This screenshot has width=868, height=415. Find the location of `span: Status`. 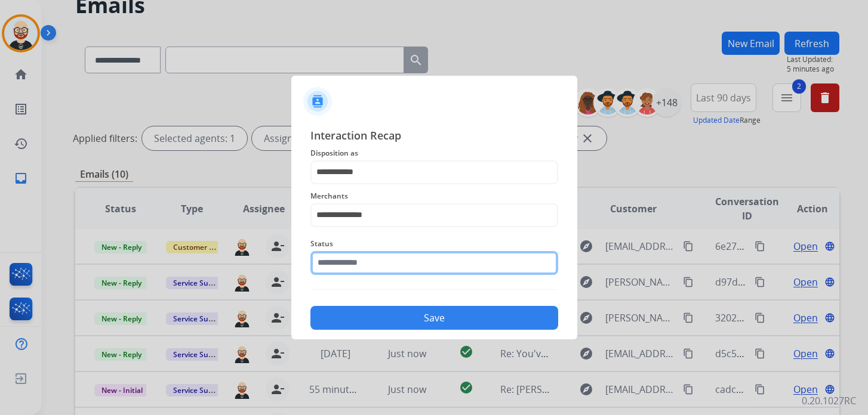

span: Status is located at coordinates (434, 244).